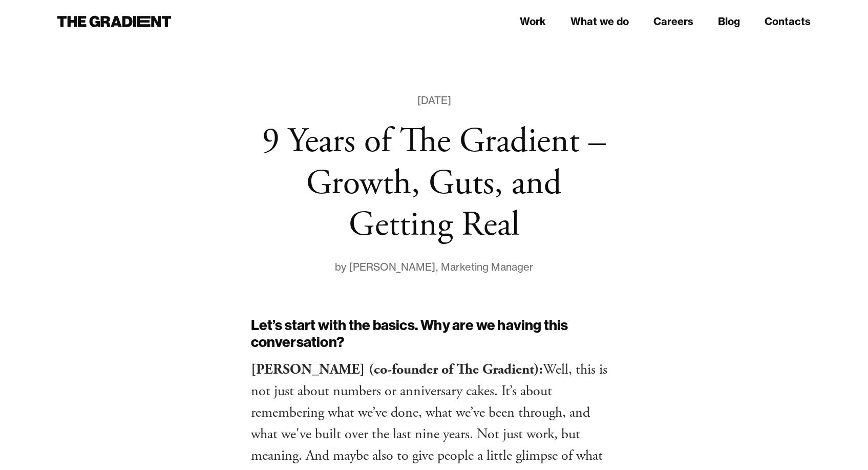 The image size is (868, 470). I want to click on h1: 9 Years of The Gradient – Growth, Guts, and Getting Real, so click(434, 184).